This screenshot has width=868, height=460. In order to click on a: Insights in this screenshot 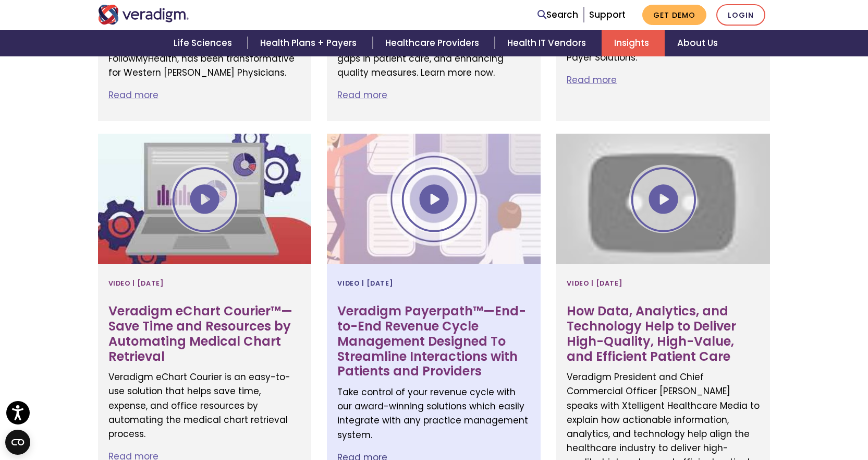, I will do `click(633, 43)`.